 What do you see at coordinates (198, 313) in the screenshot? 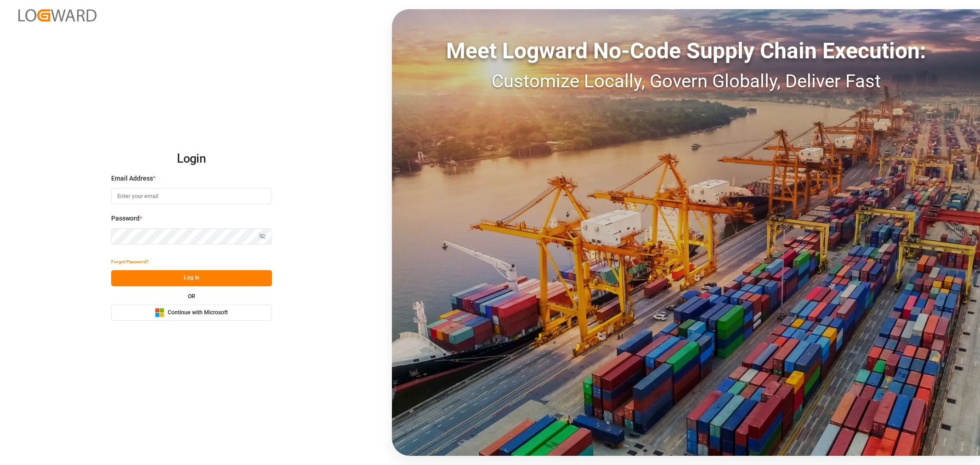
I see `span: Continue with Microsoft` at bounding box center [198, 313].